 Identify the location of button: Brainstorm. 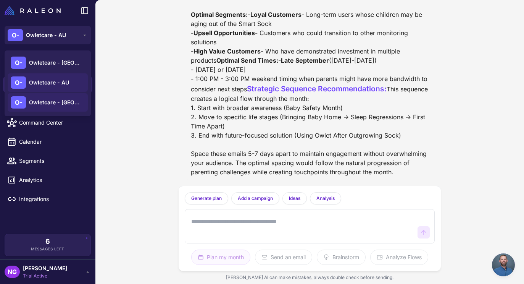
(341, 257).